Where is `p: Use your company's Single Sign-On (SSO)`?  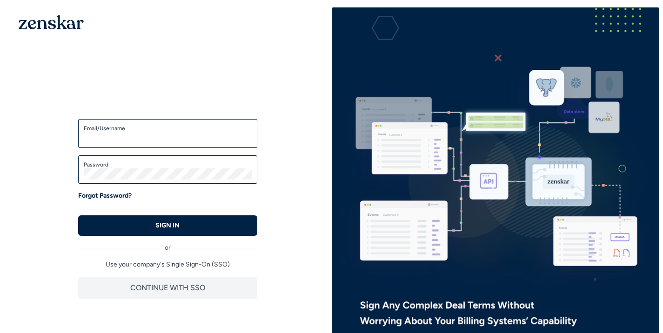
p: Use your company's Single Sign-On (SSO) is located at coordinates (168, 265).